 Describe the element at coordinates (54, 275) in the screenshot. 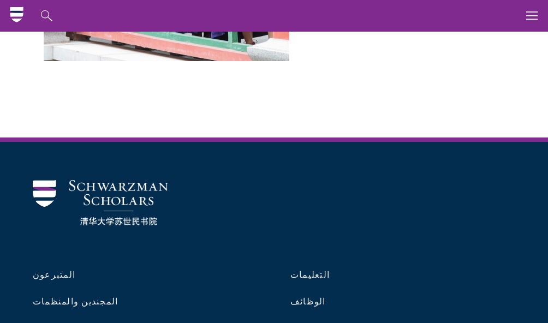

I see `a: المتبرعون` at that location.